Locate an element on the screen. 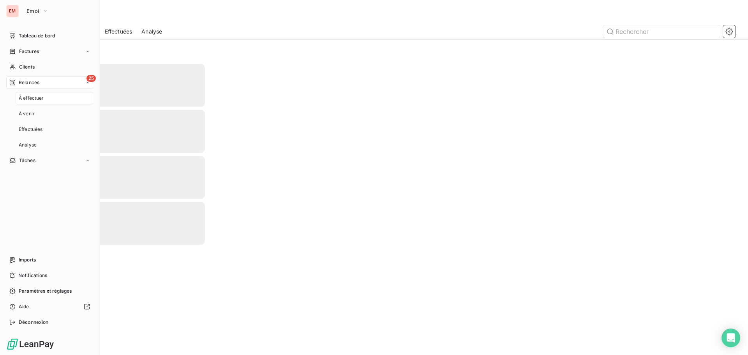 The image size is (748, 355). input: Rechercher is located at coordinates (661, 32).